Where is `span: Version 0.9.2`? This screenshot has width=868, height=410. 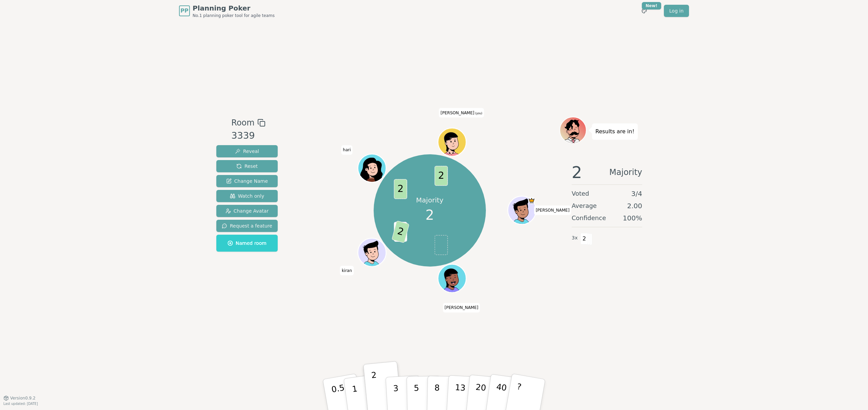 span: Version 0.9.2 is located at coordinates (22, 398).